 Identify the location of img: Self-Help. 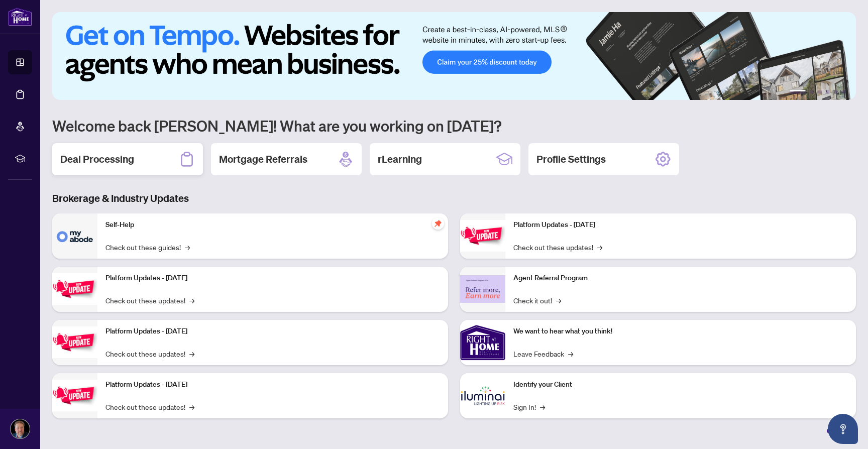
(75, 236).